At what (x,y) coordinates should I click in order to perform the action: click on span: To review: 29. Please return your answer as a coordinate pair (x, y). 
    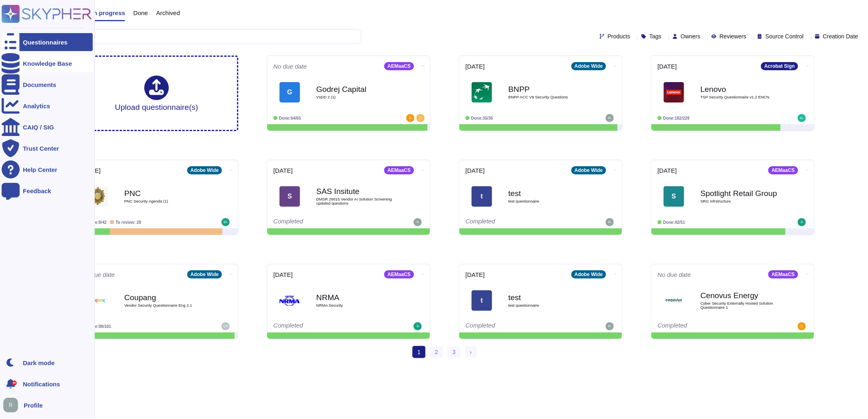
    Looking at the image, I should click on (129, 222).